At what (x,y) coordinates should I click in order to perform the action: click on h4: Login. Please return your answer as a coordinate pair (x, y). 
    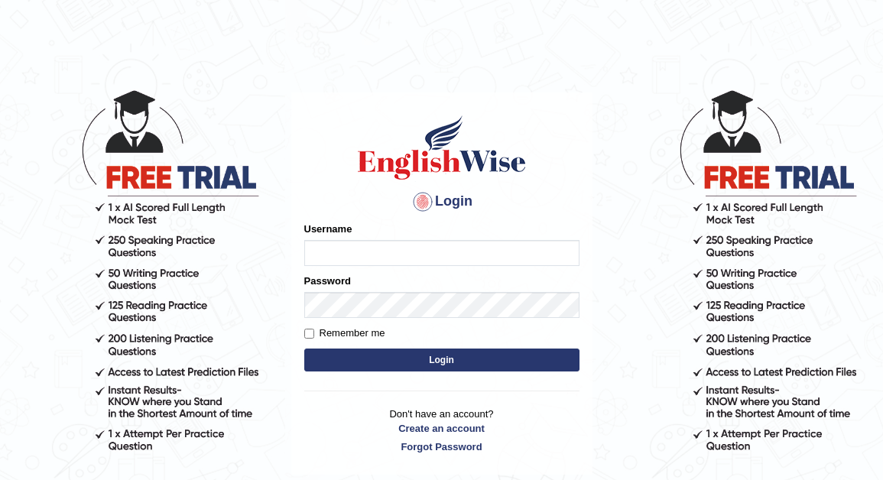
    Looking at the image, I should click on (442, 202).